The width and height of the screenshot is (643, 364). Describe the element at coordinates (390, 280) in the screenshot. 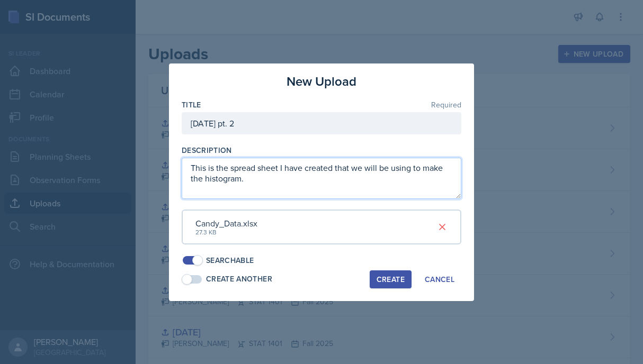

I see `div: Create` at that location.